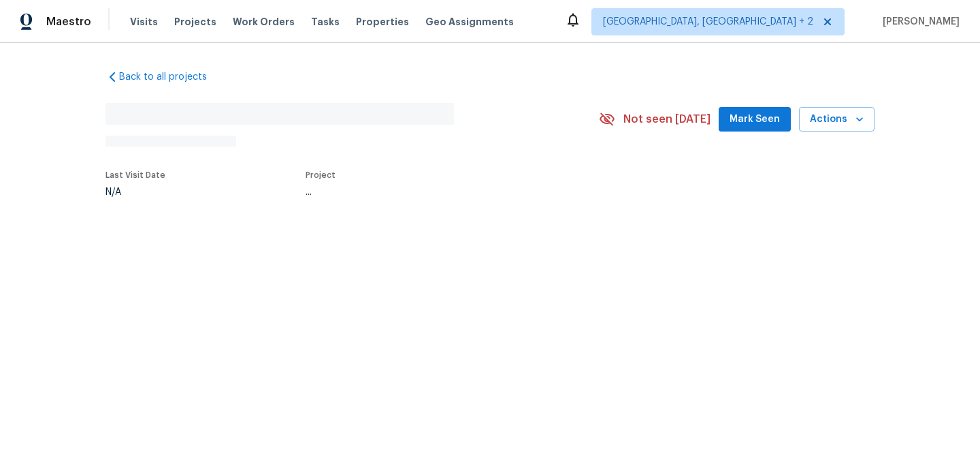  I want to click on span: Properties, so click(383, 22).